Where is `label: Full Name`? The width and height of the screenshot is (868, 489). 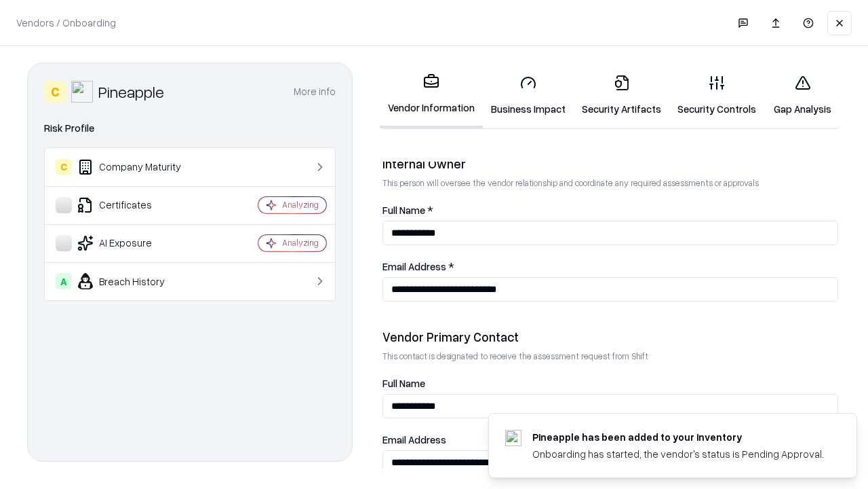 label: Full Name is located at coordinates (611, 382).